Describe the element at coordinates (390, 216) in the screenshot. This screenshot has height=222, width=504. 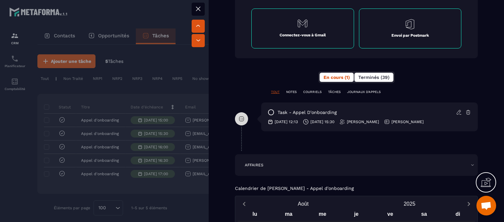
I see `div: ve` at that location.